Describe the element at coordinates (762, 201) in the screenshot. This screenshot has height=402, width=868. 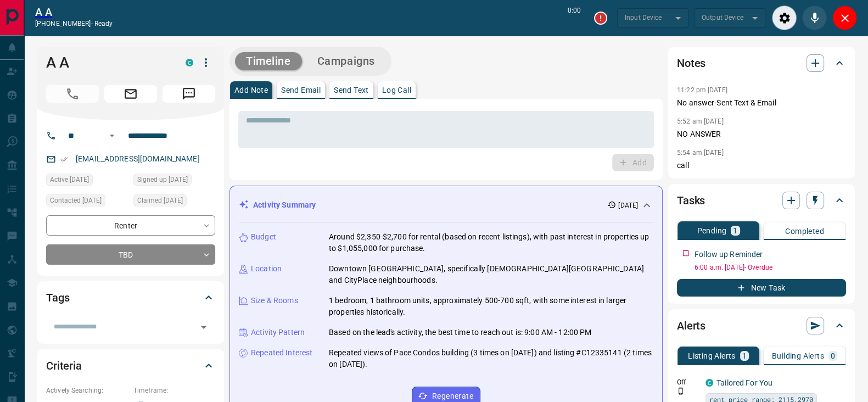
I see `div: Tasks` at that location.